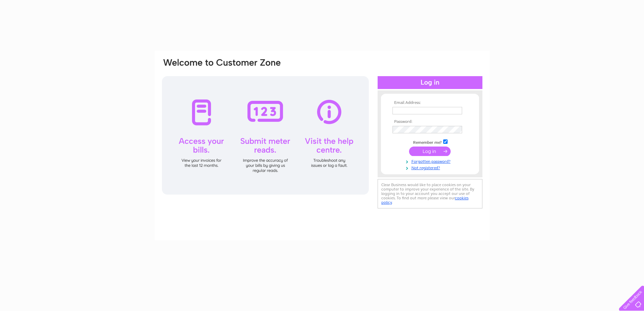  Describe the element at coordinates (425, 200) in the screenshot. I see `a: cookies policy` at that location.